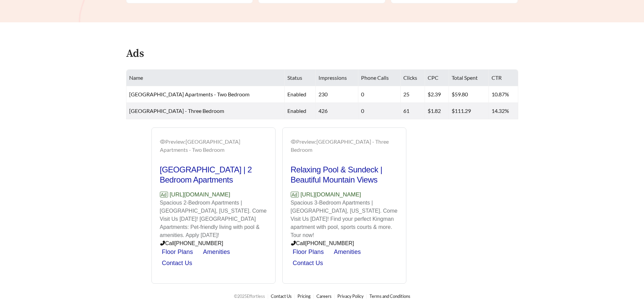 Image resolution: width=644 pixels, height=308 pixels. I want to click on td: 10.87%, so click(503, 94).